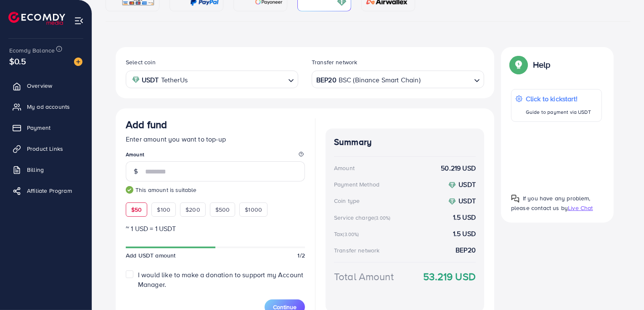  I want to click on span: I would like to make a donation to support my Account Manager., so click(220, 280).